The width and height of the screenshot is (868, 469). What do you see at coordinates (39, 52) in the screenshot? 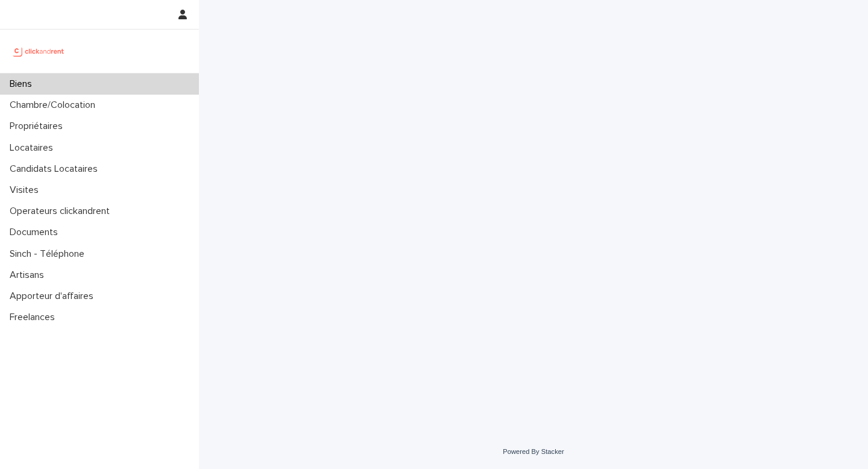
I see `img: UCB0brd3T0yccxBKYDjQ` at bounding box center [39, 52].